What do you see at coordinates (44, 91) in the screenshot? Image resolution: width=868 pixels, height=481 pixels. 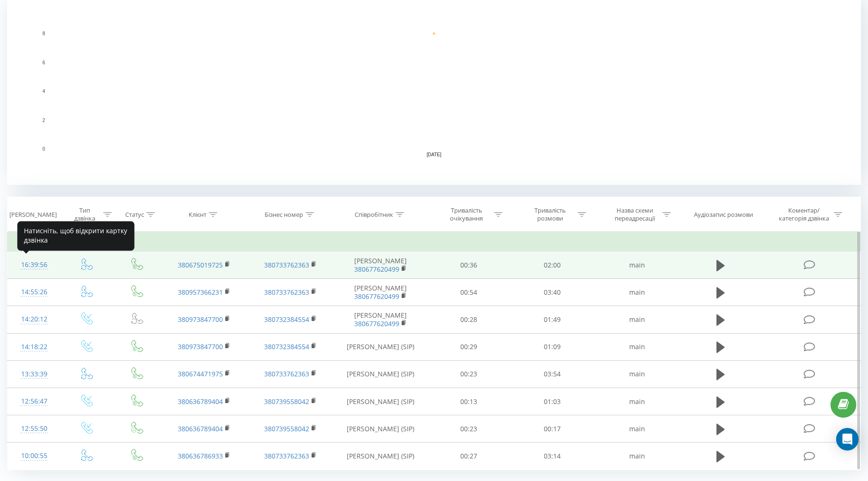 I see `text: 4` at bounding box center [44, 91].